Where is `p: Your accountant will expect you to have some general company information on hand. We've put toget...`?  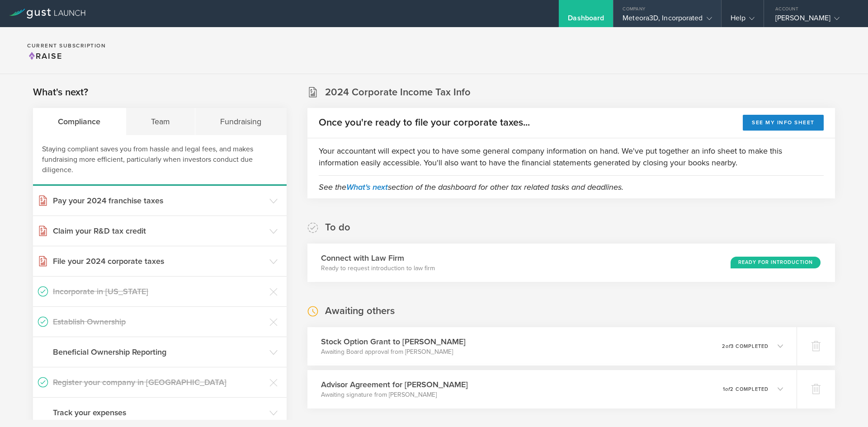
p: Your accountant will expect you to have some general company information on hand. We've put toget... is located at coordinates (571, 156).